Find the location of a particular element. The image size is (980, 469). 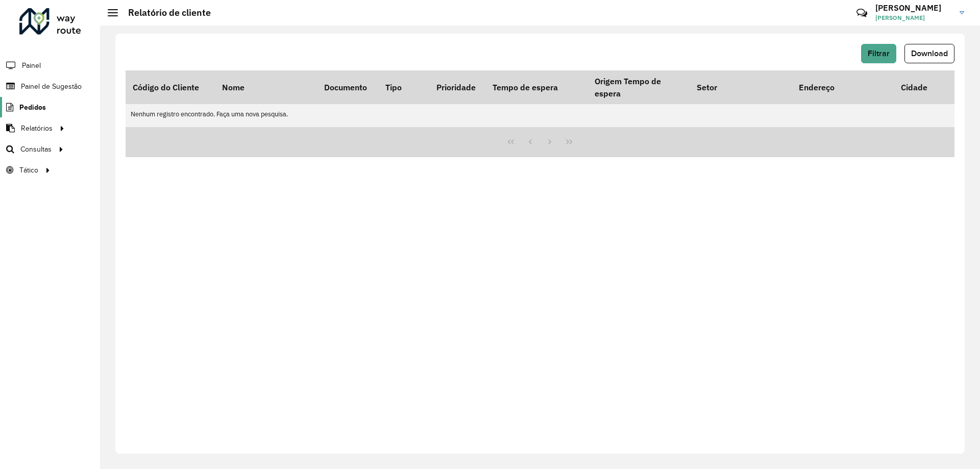

span: Painel is located at coordinates (31, 66).